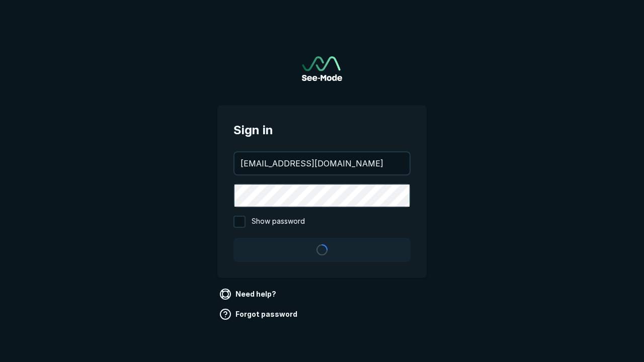  What do you see at coordinates (322, 68) in the screenshot?
I see `img: See-Mode Logo` at bounding box center [322, 68].